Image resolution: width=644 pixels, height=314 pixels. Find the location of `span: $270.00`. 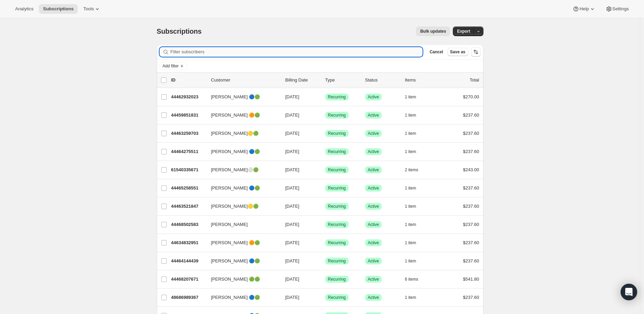

span: $270.00 is located at coordinates (471, 96).